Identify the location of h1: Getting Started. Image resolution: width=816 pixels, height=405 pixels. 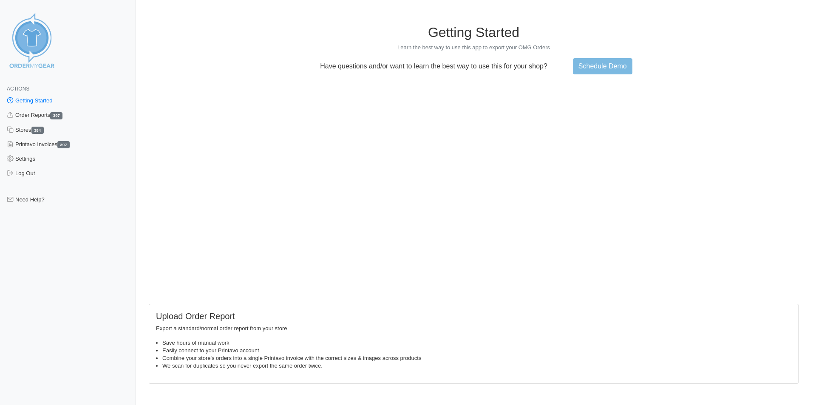
(473, 32).